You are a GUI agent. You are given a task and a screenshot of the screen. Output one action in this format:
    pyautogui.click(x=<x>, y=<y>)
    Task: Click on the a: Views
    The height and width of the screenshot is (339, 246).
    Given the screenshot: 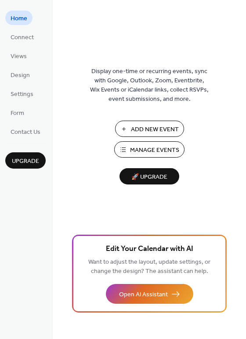 What is the action you would take?
    pyautogui.click(x=18, y=55)
    